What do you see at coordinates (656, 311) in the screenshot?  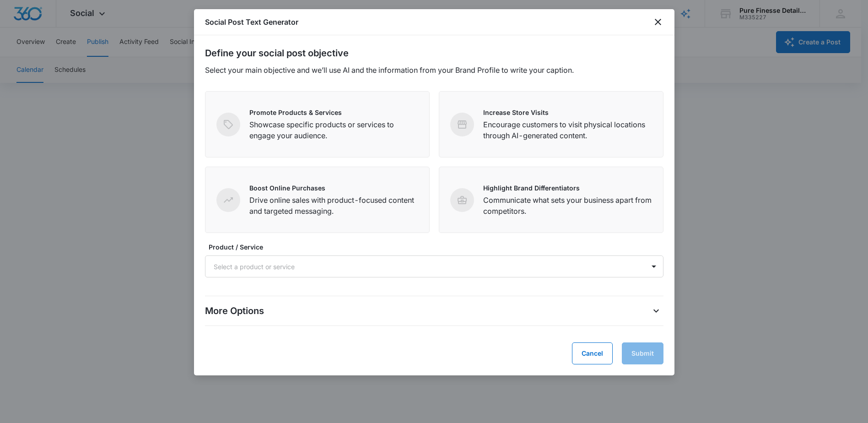 I see `button: More Options` at bounding box center [656, 311].